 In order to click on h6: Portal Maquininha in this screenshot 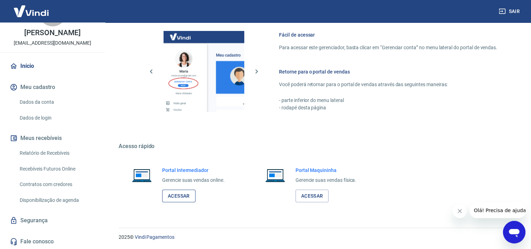, I will do `click(326, 170)`.